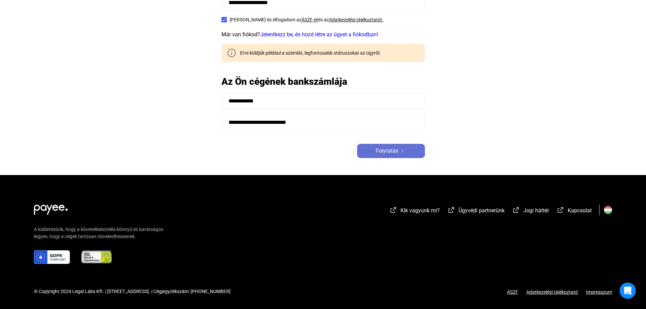  I want to click on span: és az, so click(324, 20).